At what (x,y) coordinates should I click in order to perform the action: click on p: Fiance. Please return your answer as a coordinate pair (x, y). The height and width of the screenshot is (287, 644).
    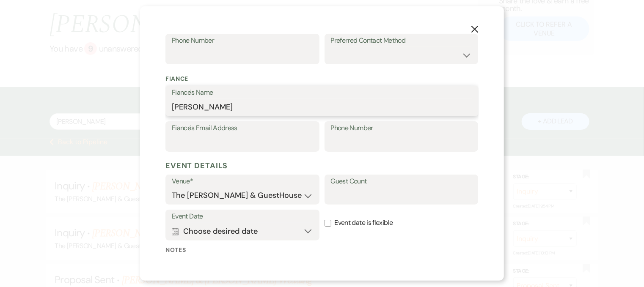
    Looking at the image, I should click on (322, 79).